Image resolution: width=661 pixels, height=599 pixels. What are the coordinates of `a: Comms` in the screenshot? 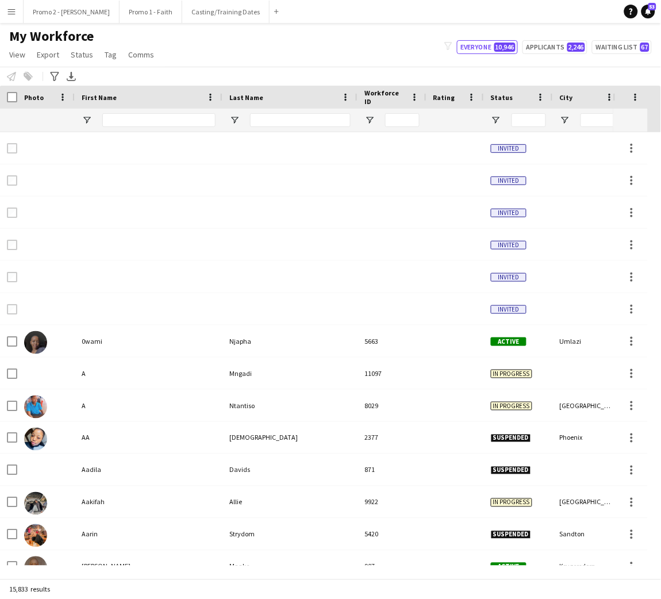 It's located at (141, 55).